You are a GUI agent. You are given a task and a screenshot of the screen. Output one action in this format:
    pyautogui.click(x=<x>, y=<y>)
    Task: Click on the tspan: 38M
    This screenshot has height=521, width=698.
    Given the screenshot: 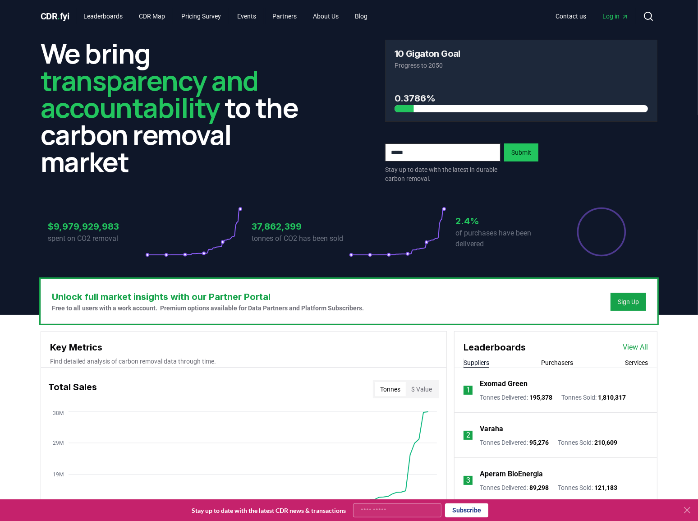 What is the action you would take?
    pyautogui.click(x=58, y=413)
    